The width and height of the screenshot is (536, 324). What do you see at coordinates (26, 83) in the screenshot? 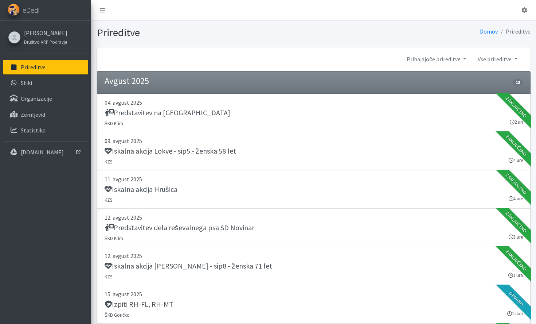
I see `p: Stiki` at bounding box center [26, 83].